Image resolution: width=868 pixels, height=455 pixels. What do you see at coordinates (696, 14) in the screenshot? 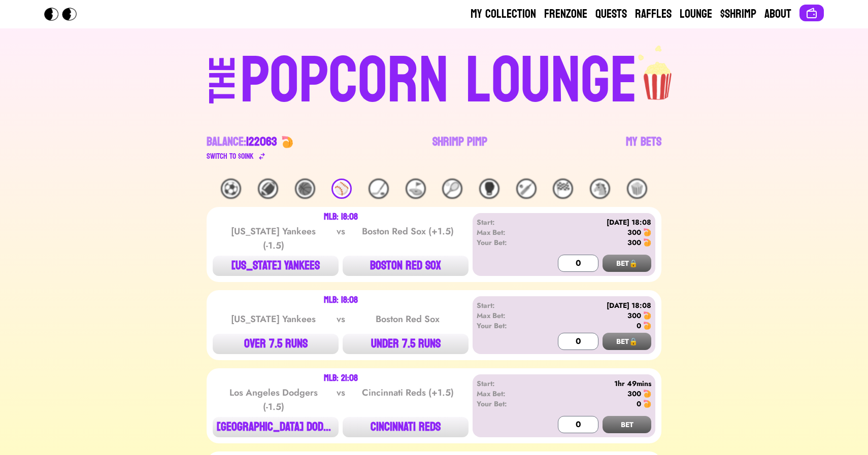
I see `a: Lounge` at bounding box center [696, 14].